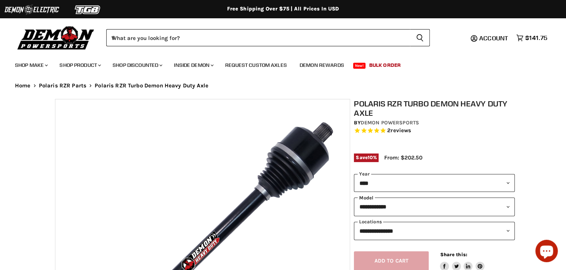 The image size is (566, 270). I want to click on form: Product, so click(268, 38).